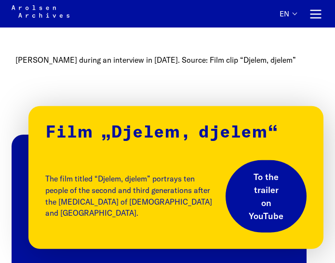  What do you see at coordinates (302, 14) in the screenshot?
I see `nav: Primary` at bounding box center [302, 14].